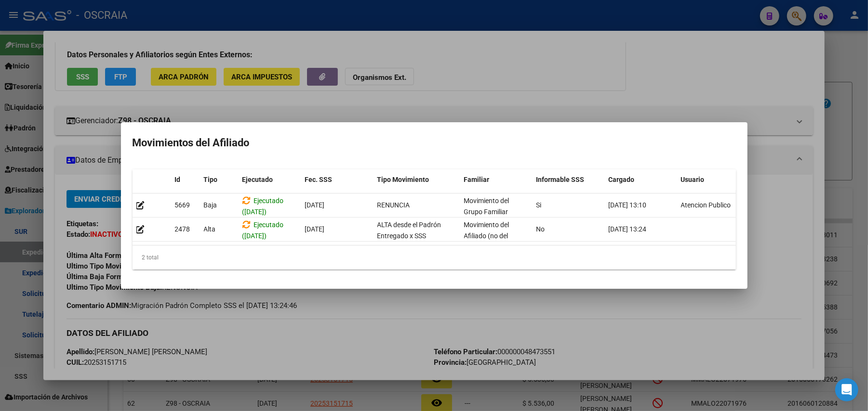 This screenshot has height=411, width=868. What do you see at coordinates (713, 180) in the screenshot?
I see `datatable-header-cell: Usuario` at bounding box center [713, 180].